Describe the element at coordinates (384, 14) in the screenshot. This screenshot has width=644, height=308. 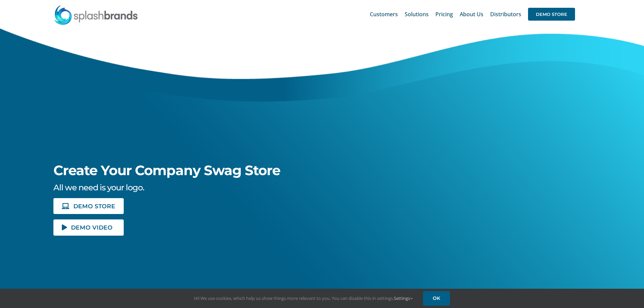
I see `span: Customers` at that location.